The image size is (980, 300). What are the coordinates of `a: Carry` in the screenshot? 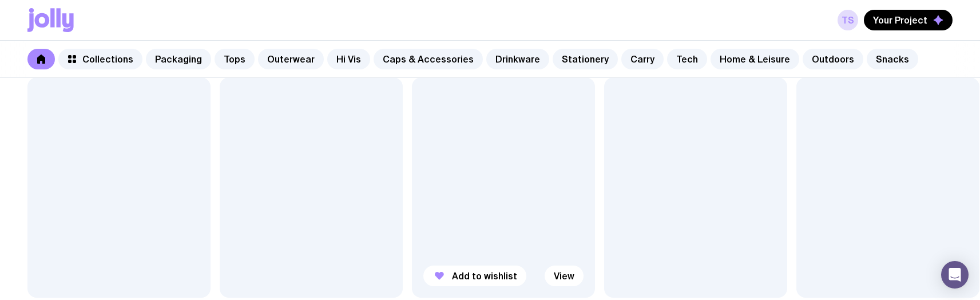 It's located at (643, 59).